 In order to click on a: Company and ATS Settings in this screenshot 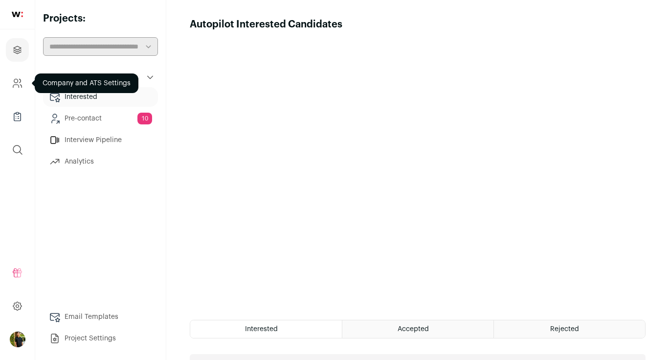, I will do `click(17, 83)`.